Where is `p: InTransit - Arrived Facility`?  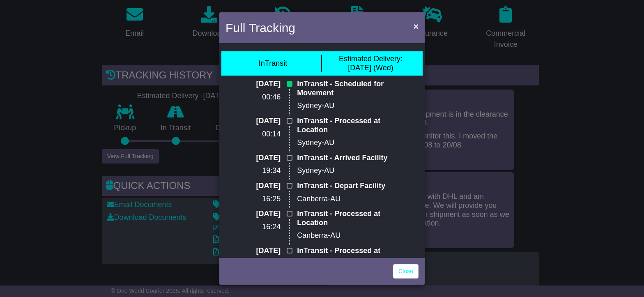
p: InTransit - Arrived Facility is located at coordinates (351, 158).